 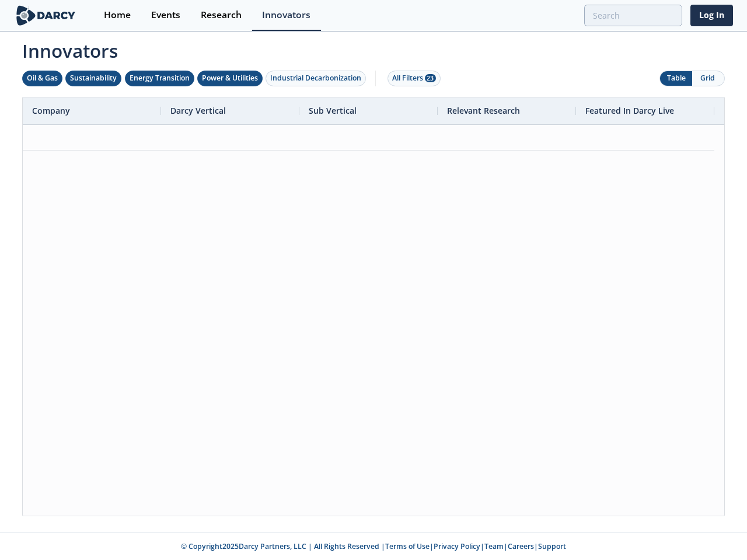 I want to click on button: Table, so click(x=676, y=79).